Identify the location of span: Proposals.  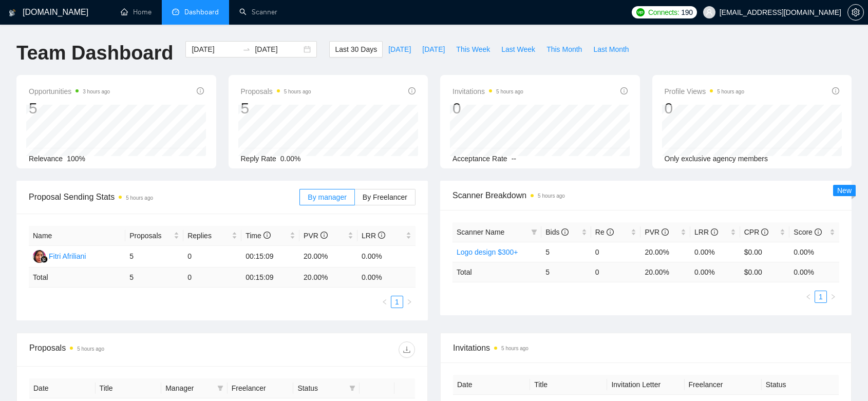
(276, 91).